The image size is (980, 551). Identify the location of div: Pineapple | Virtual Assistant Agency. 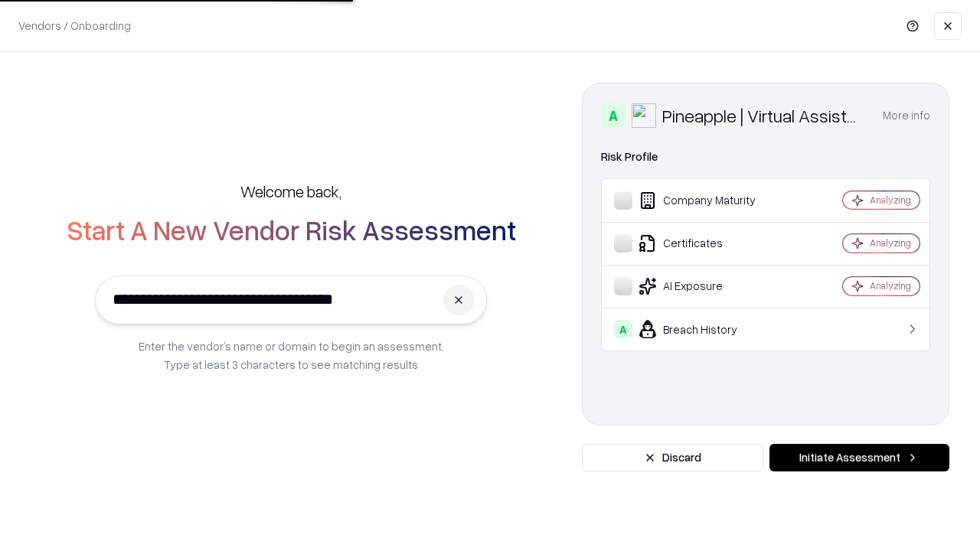
(763, 116).